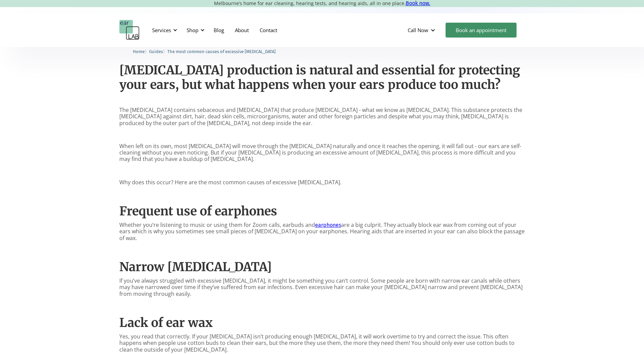  What do you see at coordinates (138, 51) in the screenshot?
I see `a: Home` at bounding box center [138, 51].